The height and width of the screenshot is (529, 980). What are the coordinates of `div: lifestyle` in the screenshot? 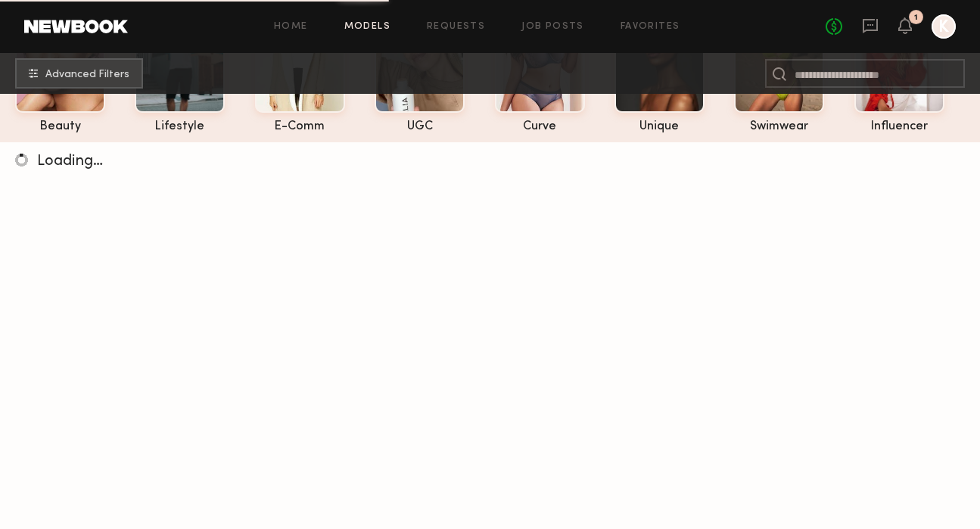 It's located at (180, 126).